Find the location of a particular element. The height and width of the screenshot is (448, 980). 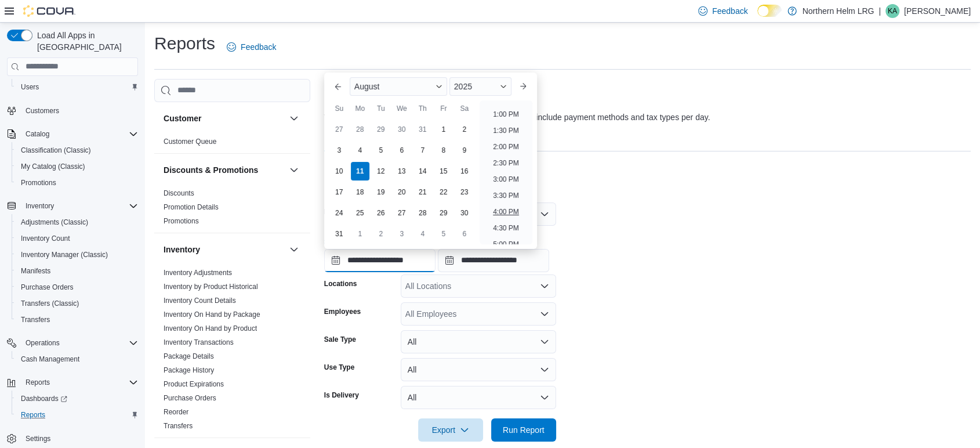

a: Reorder is located at coordinates (176, 412).